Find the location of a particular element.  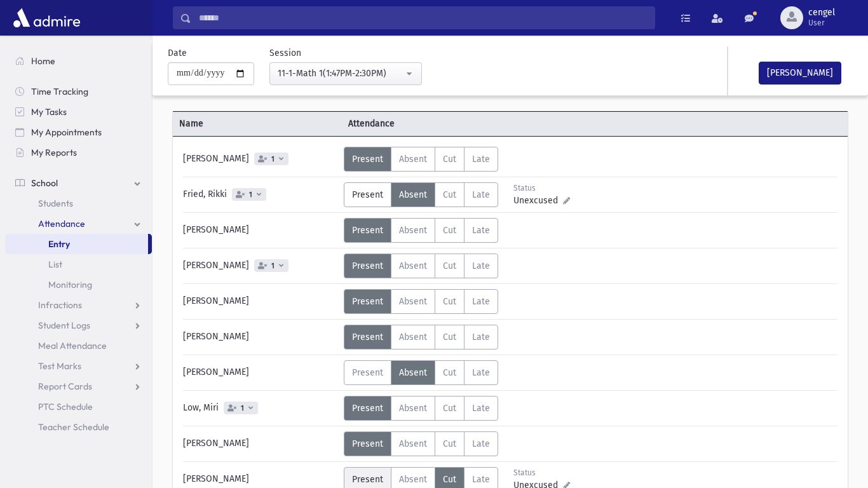

a: Attendance is located at coordinates (78, 224).